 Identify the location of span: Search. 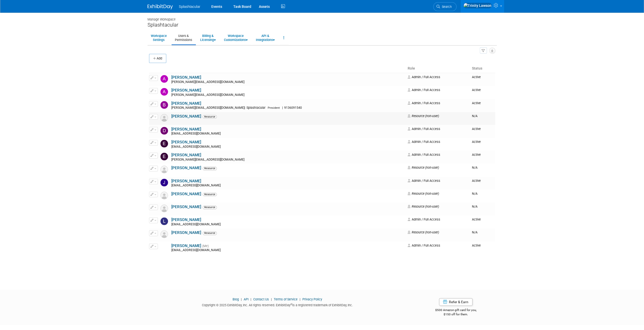
(446, 7).